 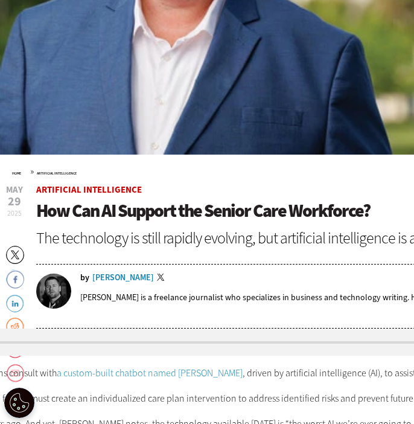 I want to click on span: How Can AI Support the Senior Care Workforce?, so click(x=203, y=211).